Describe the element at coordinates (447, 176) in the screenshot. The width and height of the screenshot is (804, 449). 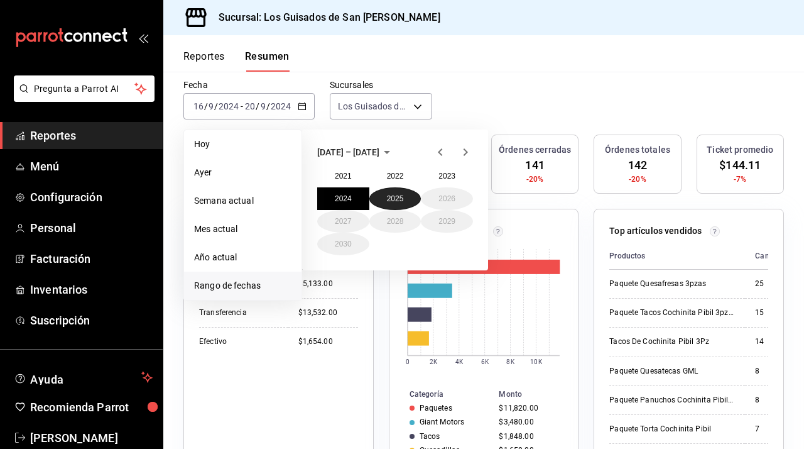
I see `button: 2023` at that location.